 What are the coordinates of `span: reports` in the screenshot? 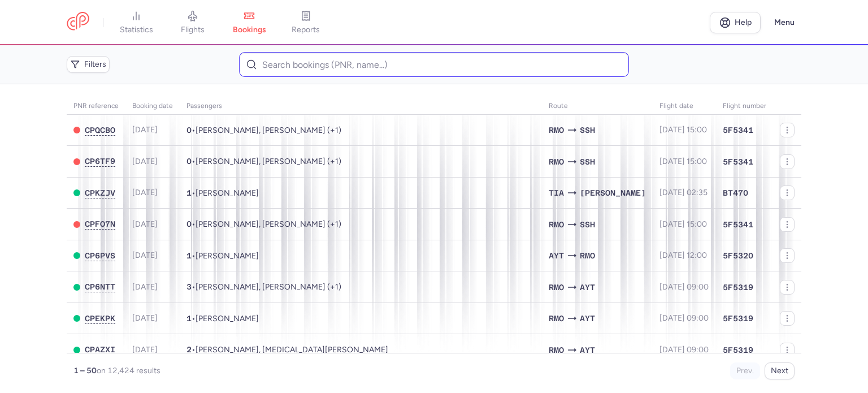 It's located at (306, 30).